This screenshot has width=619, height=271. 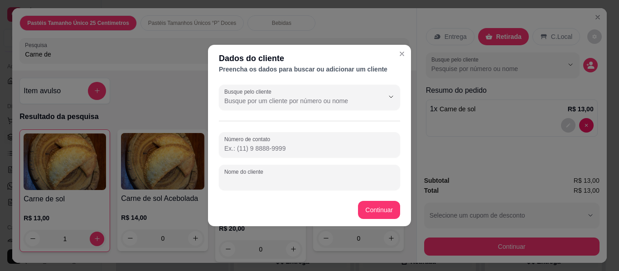 I want to click on button: Continuar, so click(x=379, y=210).